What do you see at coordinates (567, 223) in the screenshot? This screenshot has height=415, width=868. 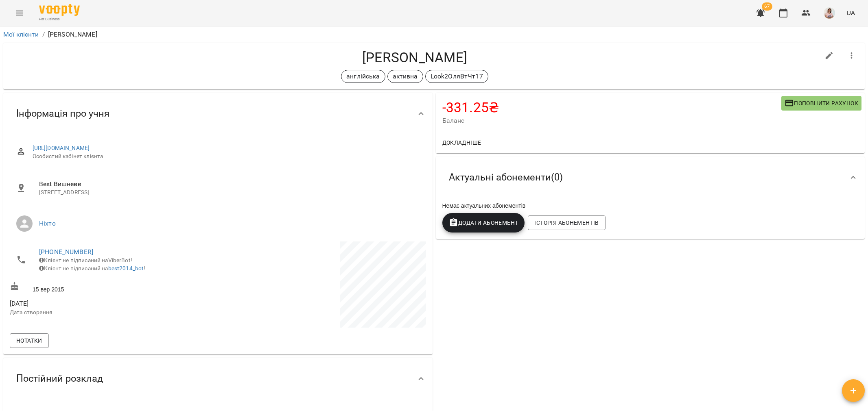 I see `span: Історія абонементів` at bounding box center [567, 223].